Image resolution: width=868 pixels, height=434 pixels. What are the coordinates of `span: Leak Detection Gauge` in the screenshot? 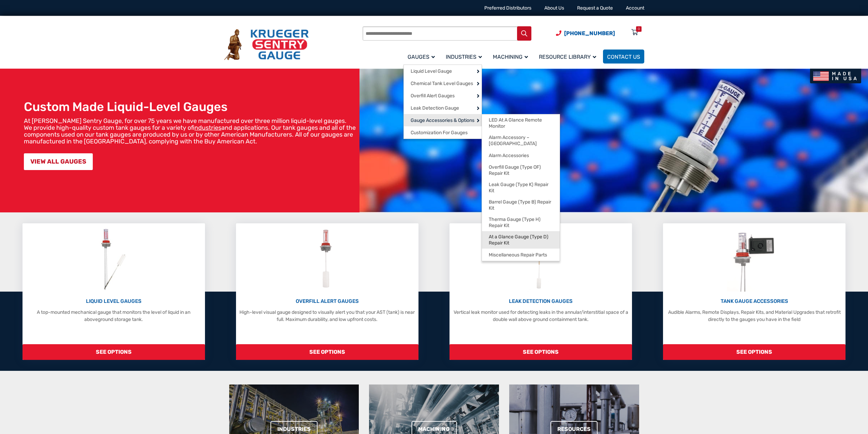 It's located at (435, 108).